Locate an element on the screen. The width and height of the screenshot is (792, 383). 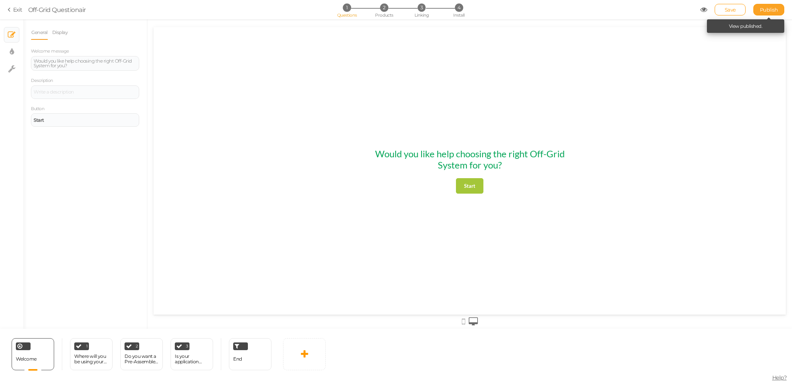
div: Do you want a Pre-Assembled Battery or Battery Kit? is located at coordinates (142, 359).